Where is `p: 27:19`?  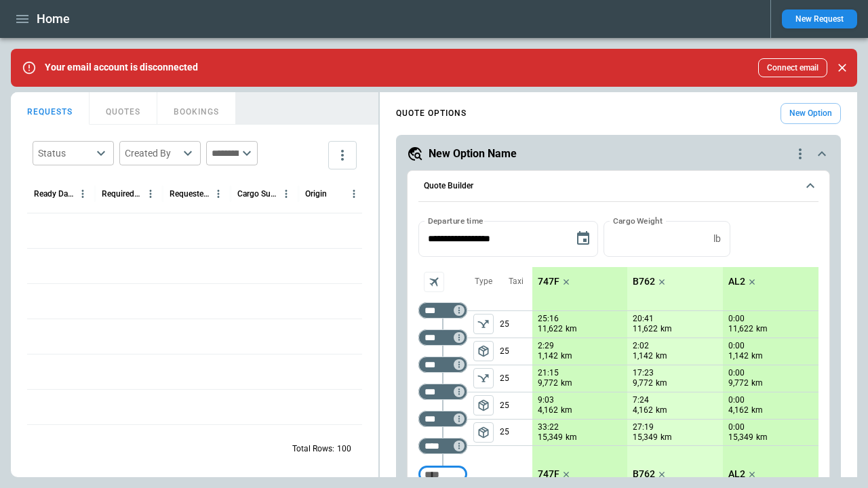 p: 27:19 is located at coordinates (642, 427).